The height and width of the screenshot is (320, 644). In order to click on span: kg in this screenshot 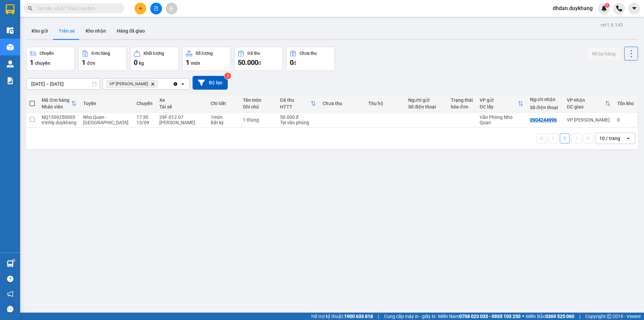, I will do `click(141, 63)`.